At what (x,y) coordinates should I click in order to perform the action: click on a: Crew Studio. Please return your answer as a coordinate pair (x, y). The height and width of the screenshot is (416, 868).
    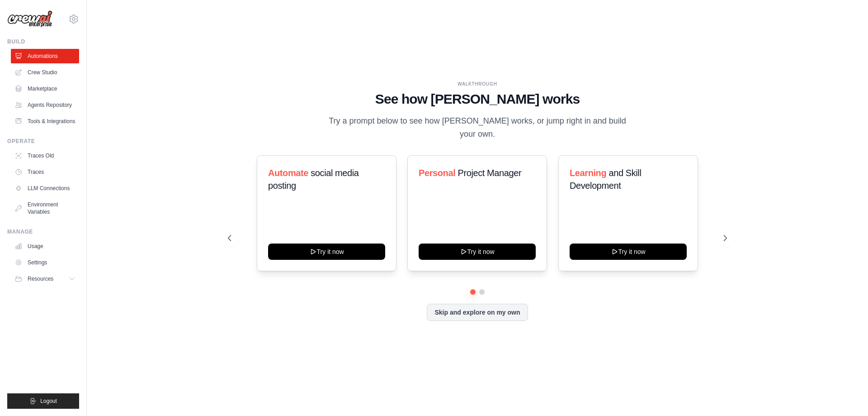
    Looking at the image, I should click on (45, 72).